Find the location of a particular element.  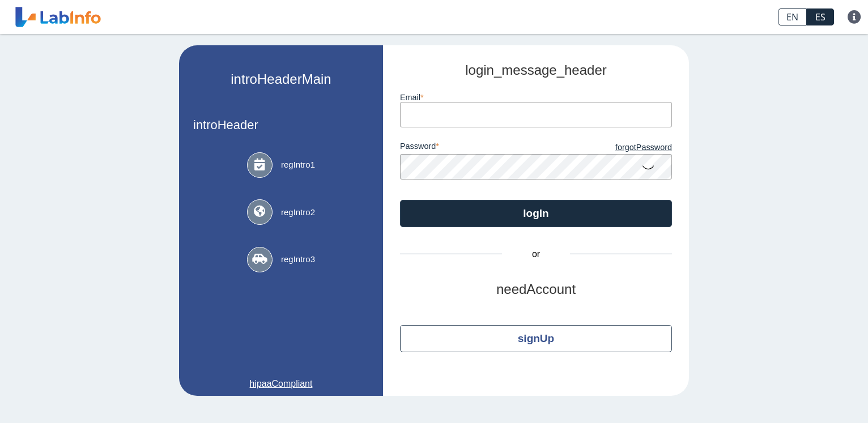

a: EN is located at coordinates (792, 17).